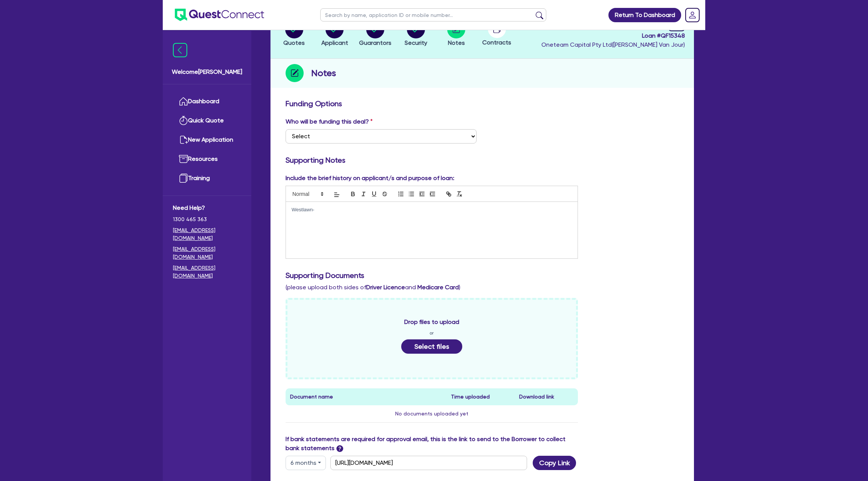 The width and height of the screenshot is (868, 481). What do you see at coordinates (180, 50) in the screenshot?
I see `img: icon-menu-close` at bounding box center [180, 50].